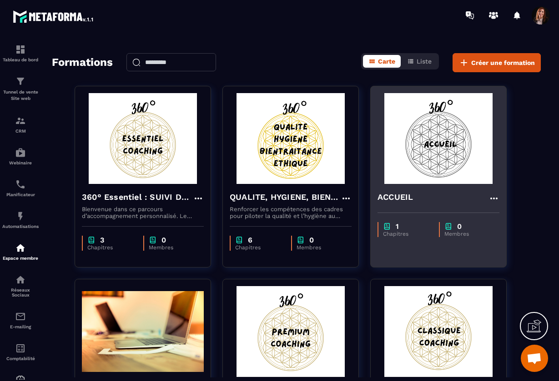 The image size is (559, 381). Describe the element at coordinates (534, 359) in the screenshot. I see `div: Ouvrir le chat` at that location.